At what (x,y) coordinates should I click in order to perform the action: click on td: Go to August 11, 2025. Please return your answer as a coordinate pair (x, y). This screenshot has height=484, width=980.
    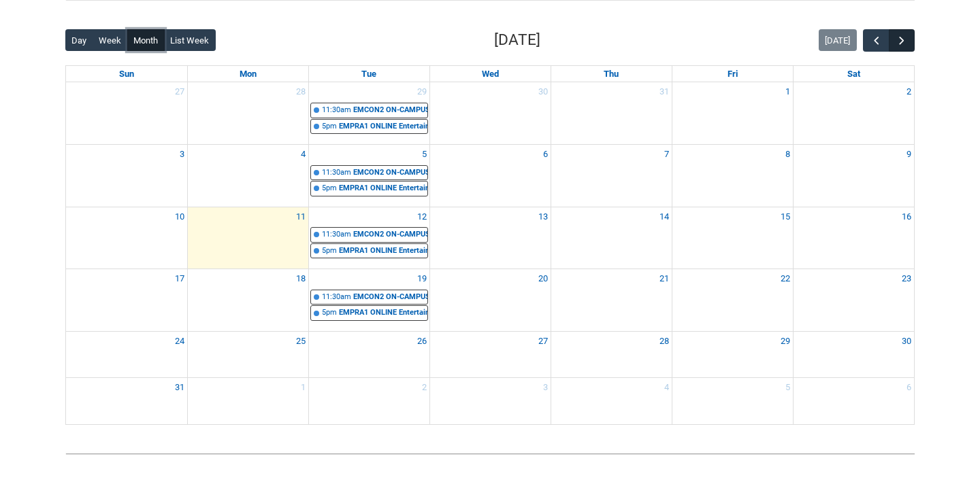
    Looking at the image, I should click on (247, 238).